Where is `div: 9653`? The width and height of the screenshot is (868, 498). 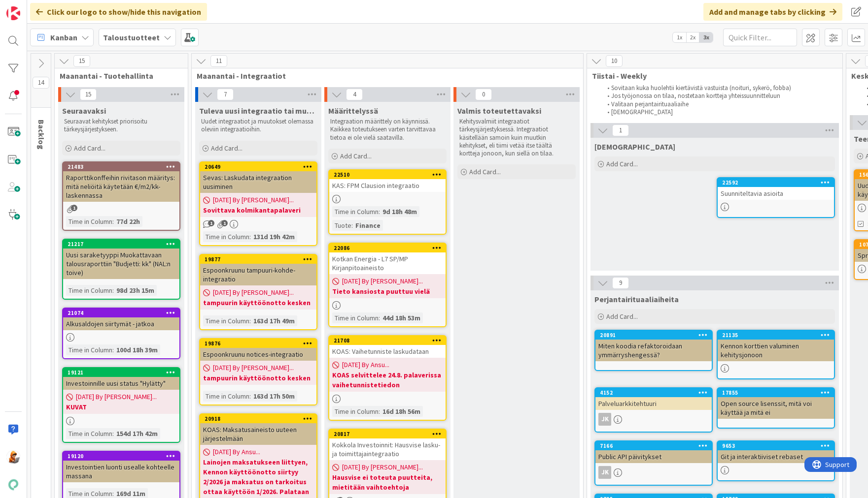 div: 9653 is located at coordinates (776, 446).